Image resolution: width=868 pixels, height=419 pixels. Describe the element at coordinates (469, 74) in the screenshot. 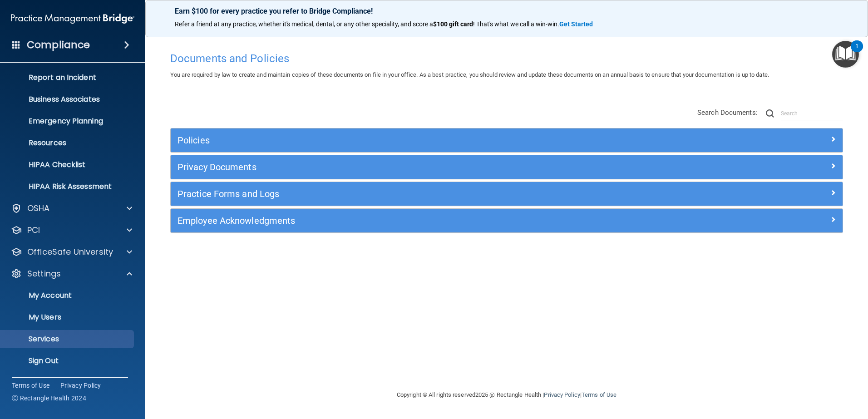

I see `span: You are required by law to create and maintain copies of these documents on file in your office. ...` at that location.